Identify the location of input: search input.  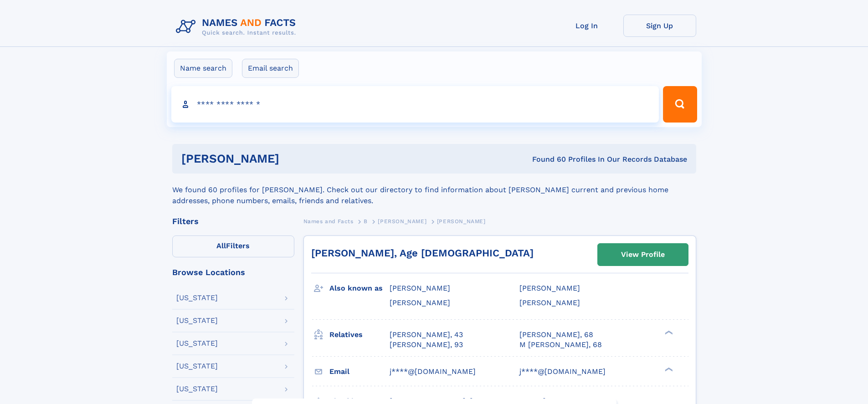
(415, 104).